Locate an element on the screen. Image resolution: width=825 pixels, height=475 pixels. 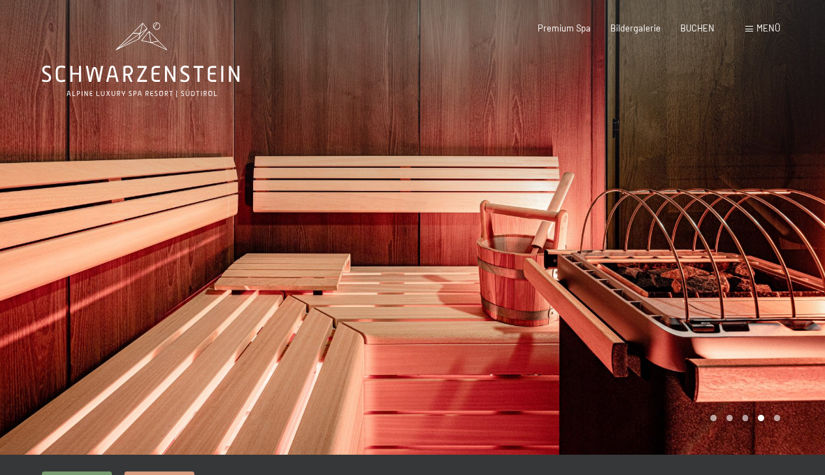
span: BUCHEN is located at coordinates (697, 28).